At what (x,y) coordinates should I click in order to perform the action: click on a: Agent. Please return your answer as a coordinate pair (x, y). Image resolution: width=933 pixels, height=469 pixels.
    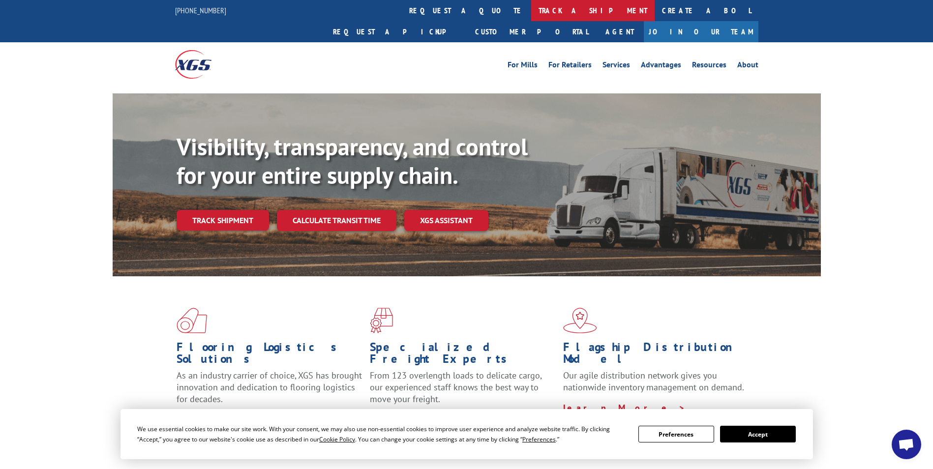
    Looking at the image, I should click on (620, 31).